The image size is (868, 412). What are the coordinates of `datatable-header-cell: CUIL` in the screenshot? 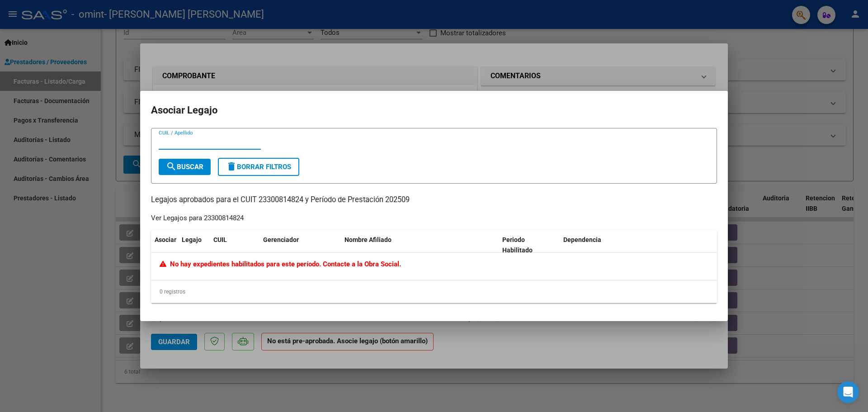 It's located at (235, 246).